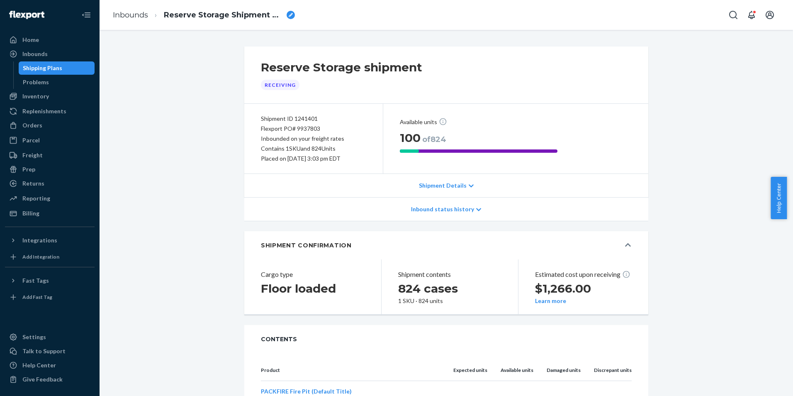  I want to click on a: Help Center, so click(50, 365).